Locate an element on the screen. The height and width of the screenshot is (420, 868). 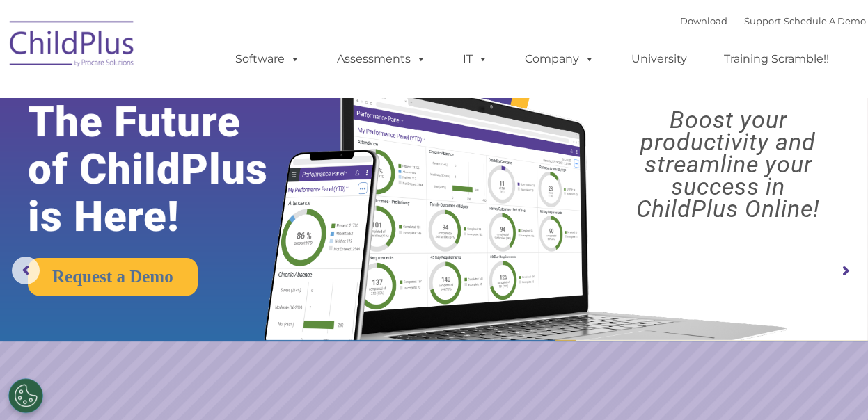
a: Support is located at coordinates (762, 21).